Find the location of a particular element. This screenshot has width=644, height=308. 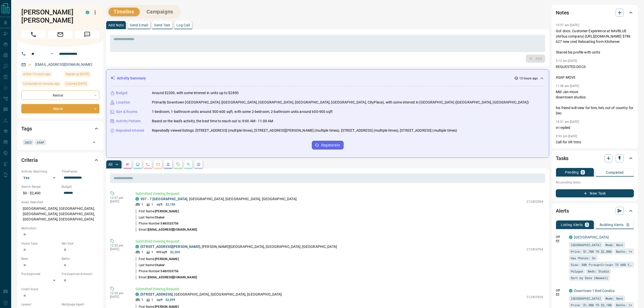

div: Mon Oct 13 2025 is located at coordinates (41, 75).